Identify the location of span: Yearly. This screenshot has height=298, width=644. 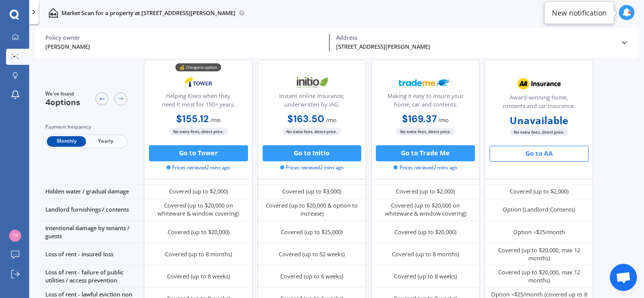
(105, 141).